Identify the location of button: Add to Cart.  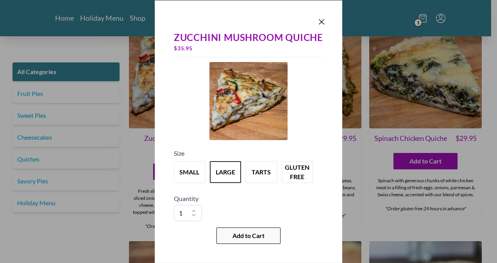
(249, 236).